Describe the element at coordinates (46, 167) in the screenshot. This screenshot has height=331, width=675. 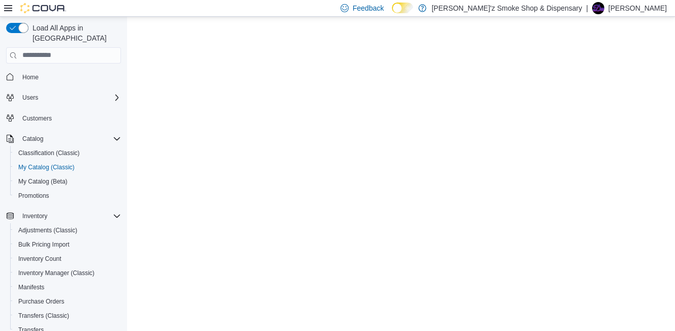
I see `a: My Catalog (Classic)` at that location.